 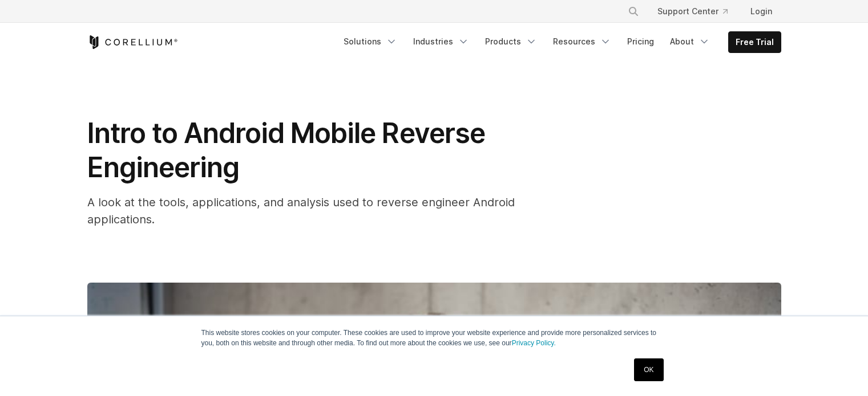 What do you see at coordinates (761, 11) in the screenshot?
I see `a: Login` at bounding box center [761, 11].